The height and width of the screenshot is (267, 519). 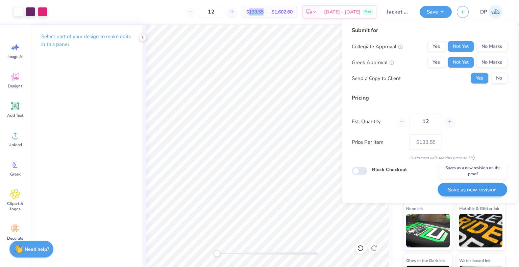 What do you see at coordinates (87, 41) in the screenshot?
I see `p: Select part of your design to make edits in this panel` at bounding box center [87, 41].